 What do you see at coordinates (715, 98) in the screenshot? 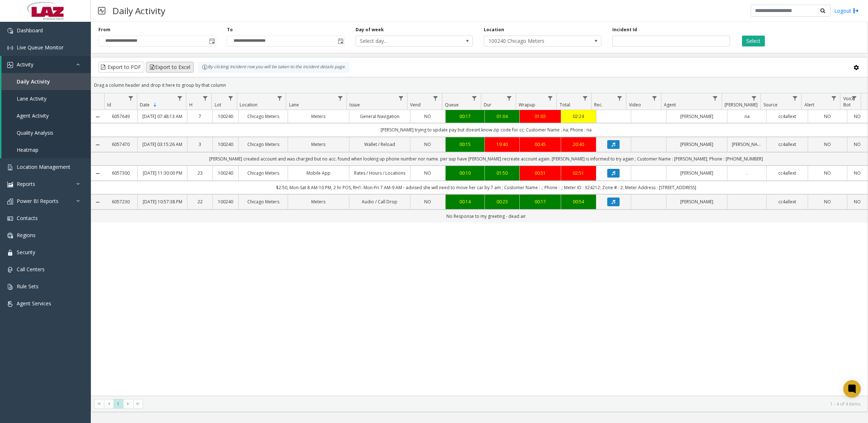
I see `a: Agent Filter Menu` at bounding box center [715, 98].